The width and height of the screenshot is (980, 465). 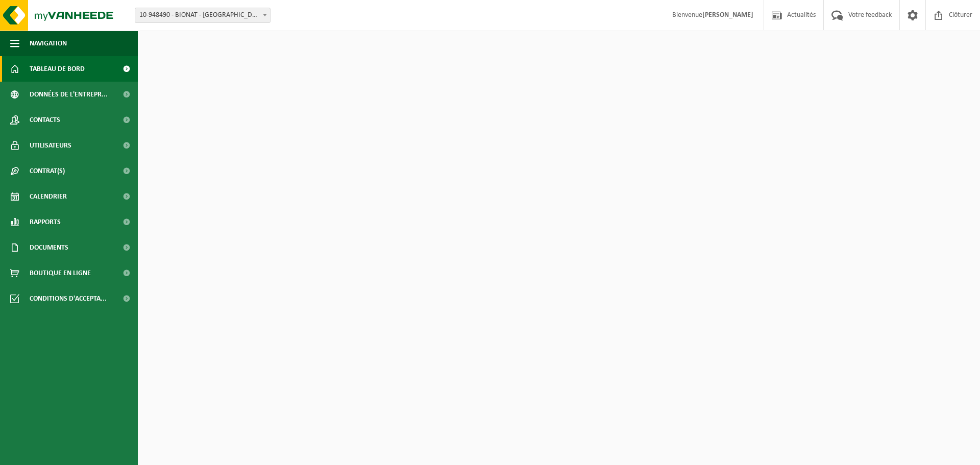 I want to click on span: Utilisateurs, so click(x=50, y=146).